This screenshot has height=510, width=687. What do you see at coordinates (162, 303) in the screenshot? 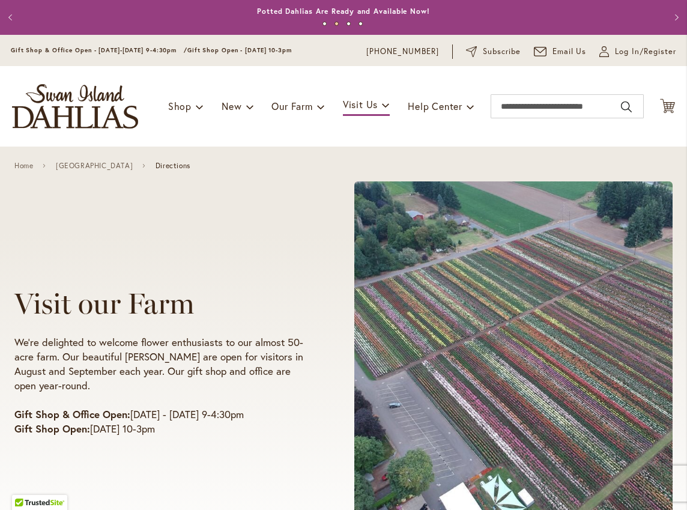
I see `h1: Visit our Farm` at bounding box center [162, 303].